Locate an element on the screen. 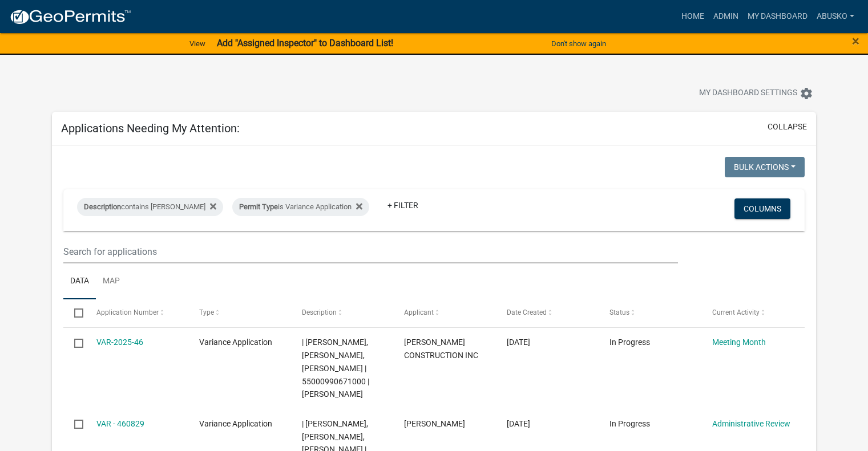  a: Data is located at coordinates (80, 282).